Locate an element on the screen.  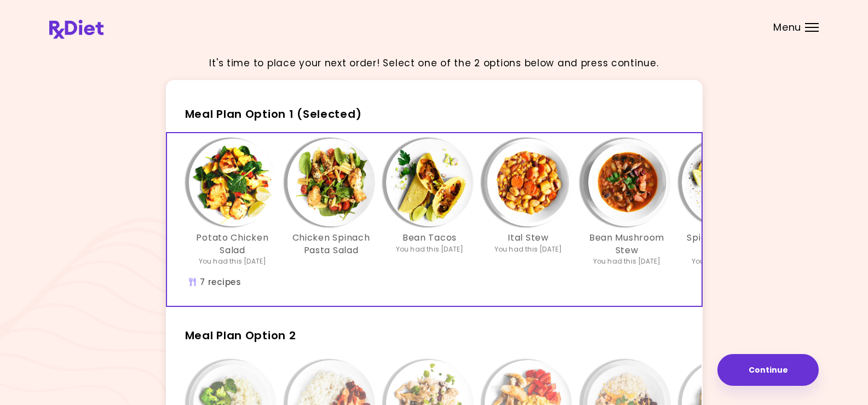
div: Info - Potato Chicken Salad - Meal Plan Option 1 (Selected) is located at coordinates (233, 202).